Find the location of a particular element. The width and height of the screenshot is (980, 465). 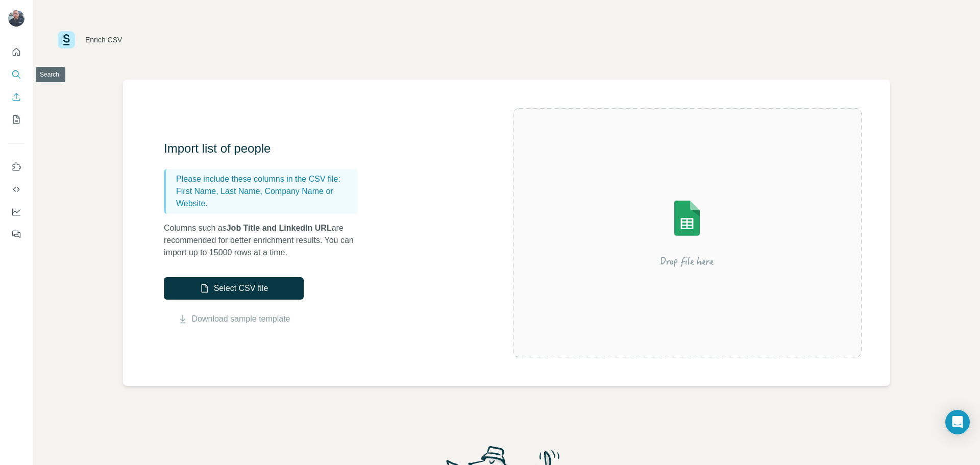

button: Feedback is located at coordinates (17, 234).